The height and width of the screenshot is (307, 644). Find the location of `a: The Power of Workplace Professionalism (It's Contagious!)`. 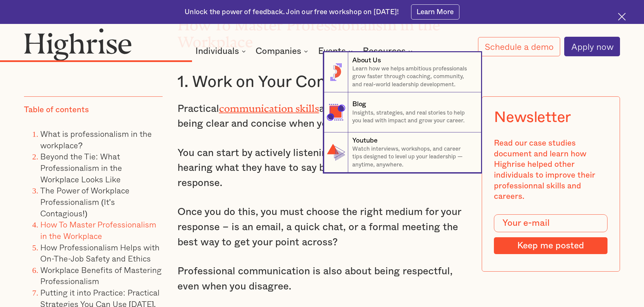

a: The Power of Workplace Professionalism (It's Contagious!) is located at coordinates (85, 201).